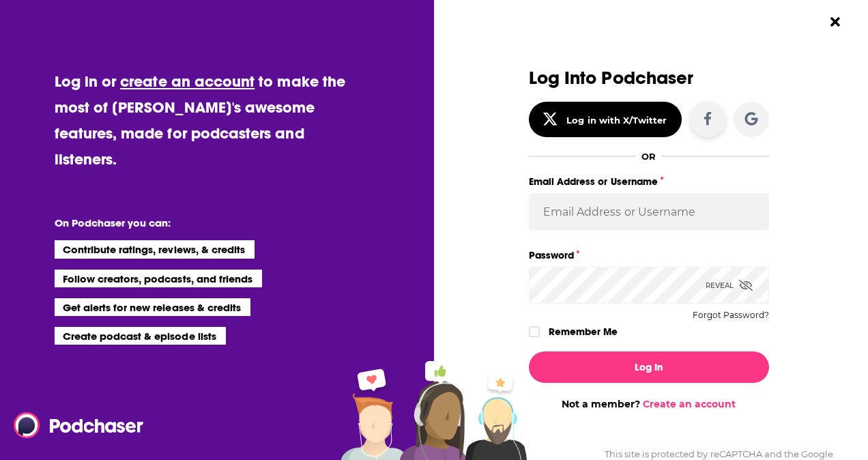  What do you see at coordinates (729, 285) in the screenshot?
I see `div: Reveal` at bounding box center [729, 285].